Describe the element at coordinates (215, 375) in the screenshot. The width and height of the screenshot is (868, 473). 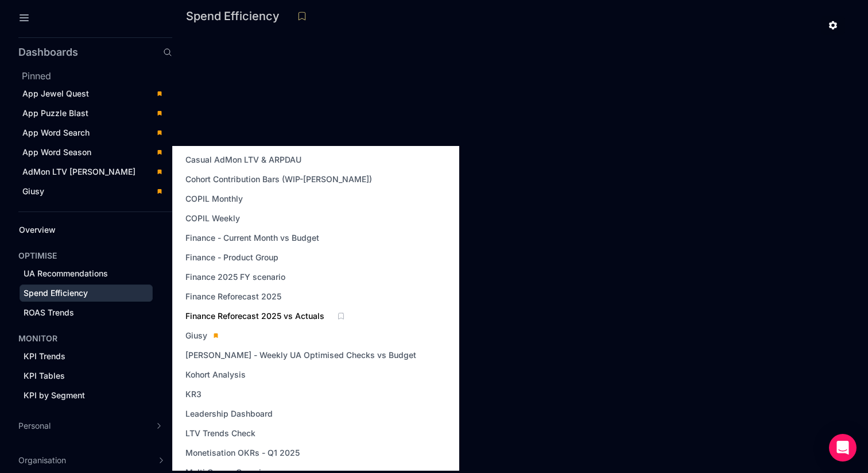
I see `span: Kohort Analysis` at that location.